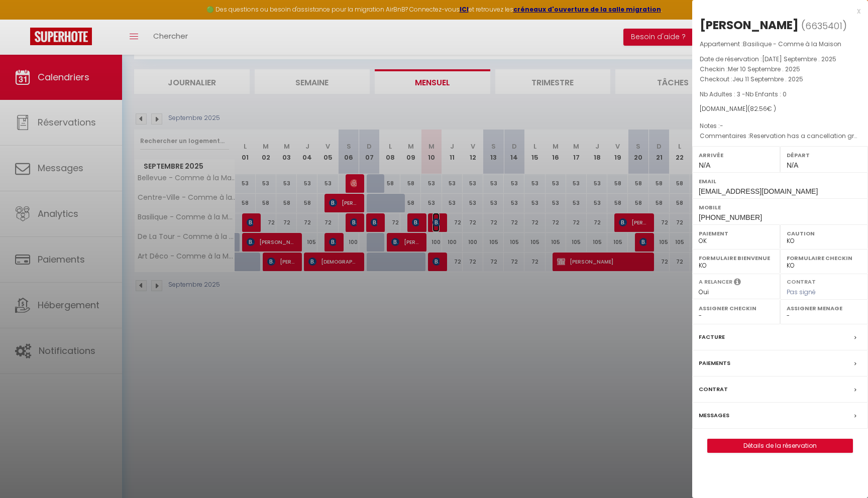 Image resolution: width=868 pixels, height=498 pixels. Describe the element at coordinates (735, 155) in the screenshot. I see `label: Arrivée` at that location.